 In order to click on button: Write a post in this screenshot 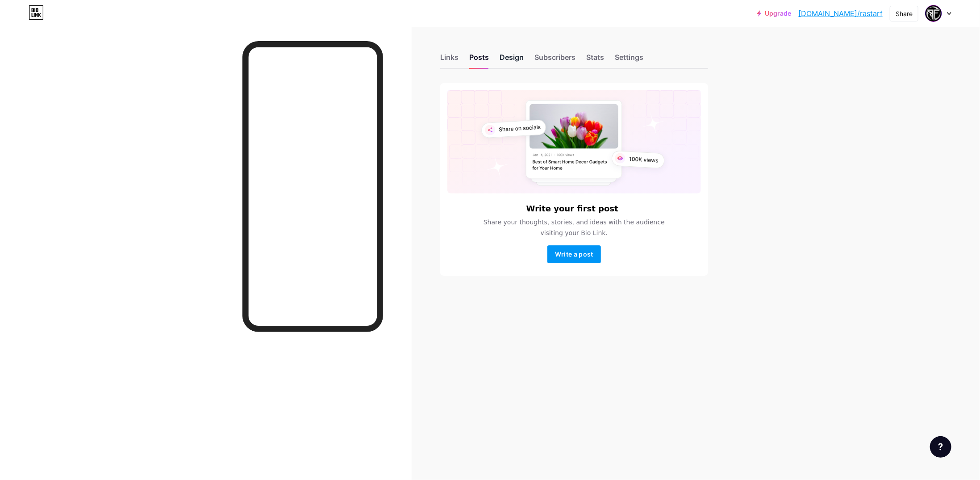, I will do `click(574, 254)`.